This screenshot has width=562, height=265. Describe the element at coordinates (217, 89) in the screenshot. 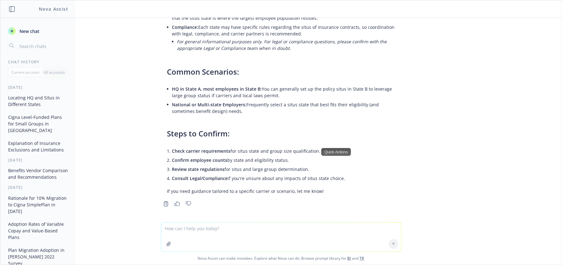

I see `span: HQ in State A, most employees in State B:` at that location.